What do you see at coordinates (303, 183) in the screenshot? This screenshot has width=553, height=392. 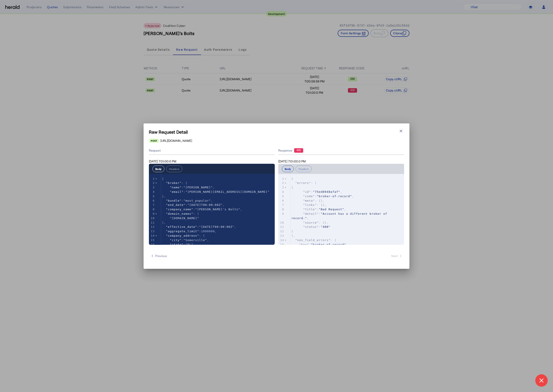 I see `span: "errors"` at bounding box center [303, 183].